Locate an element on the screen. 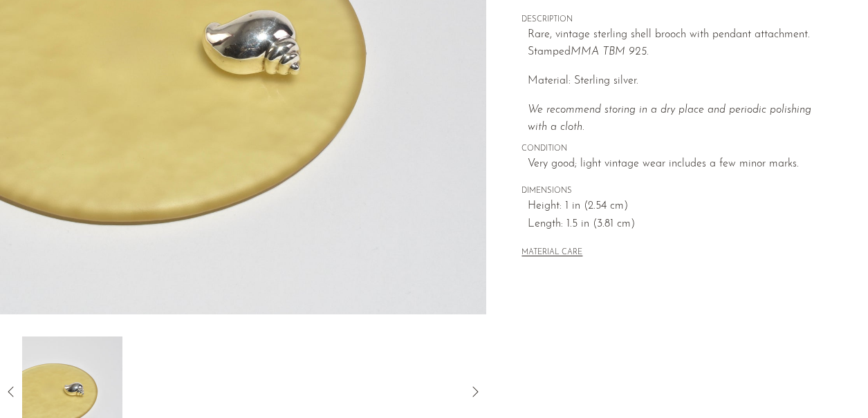  span: Very good; light vintage wear includes a few minor marks. is located at coordinates (680, 165).